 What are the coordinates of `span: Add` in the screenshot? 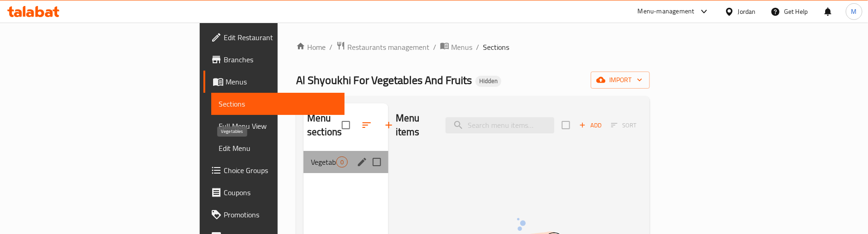 It's located at (591, 125).